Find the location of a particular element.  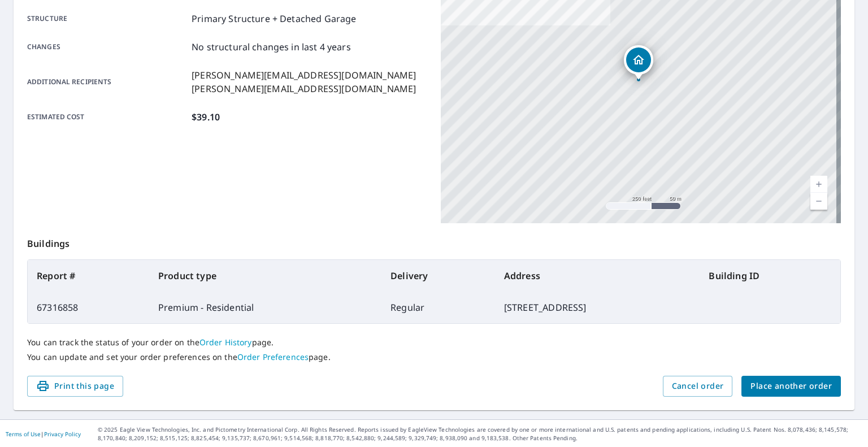

div: Dropped pin, building 1, Residential property, 422 Williamsburg Ln Memphis, TN 38117 is located at coordinates (638, 63).